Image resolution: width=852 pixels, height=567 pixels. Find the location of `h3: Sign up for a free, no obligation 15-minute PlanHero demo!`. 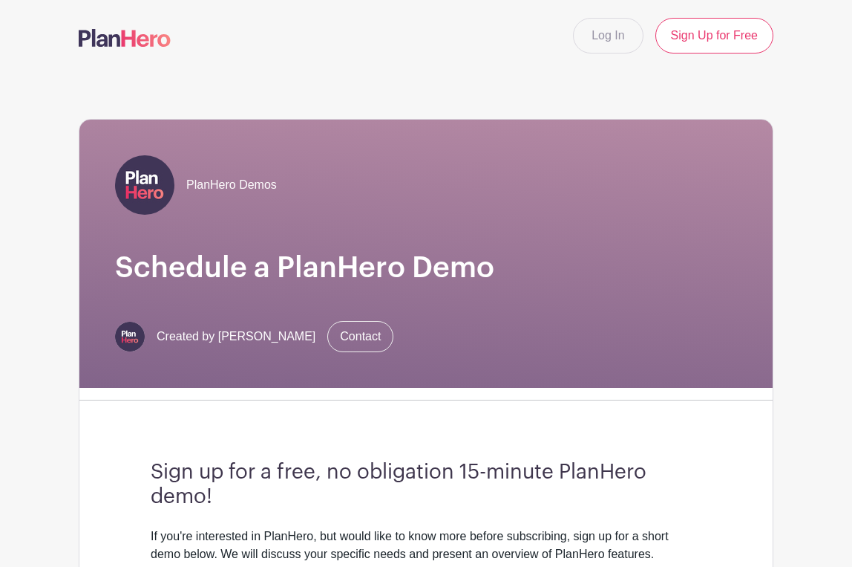

h3: Sign up for a free, no obligation 15-minute PlanHero demo! is located at coordinates (426, 484).